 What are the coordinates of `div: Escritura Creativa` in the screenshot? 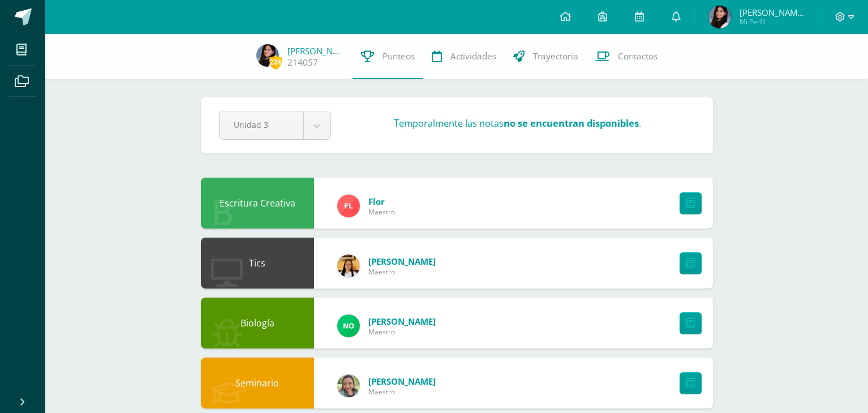 It's located at (257, 203).